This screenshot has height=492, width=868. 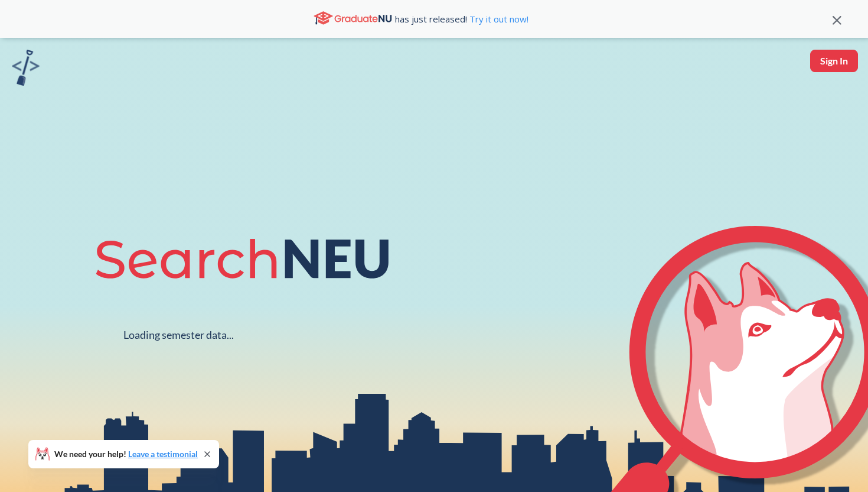 I want to click on a: Try it out now!, so click(x=498, y=19).